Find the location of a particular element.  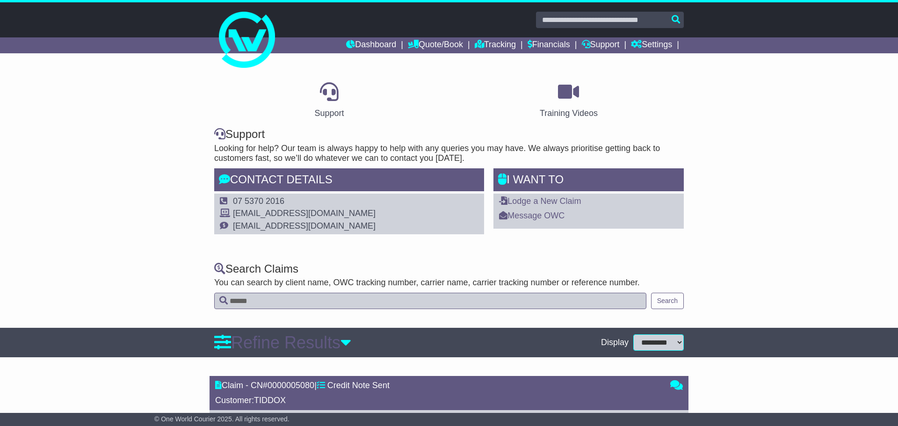

span: 0000005080 is located at coordinates (291, 386).